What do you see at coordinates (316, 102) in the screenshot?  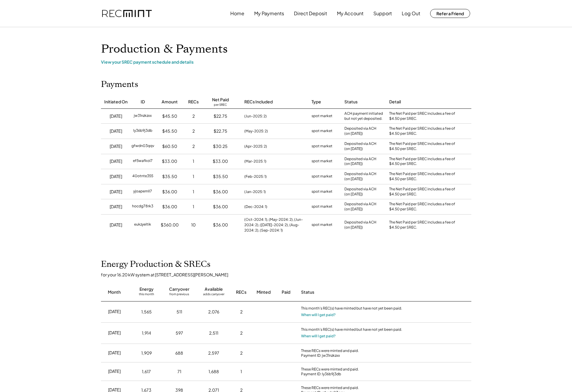 I see `div: Type` at bounding box center [316, 102].